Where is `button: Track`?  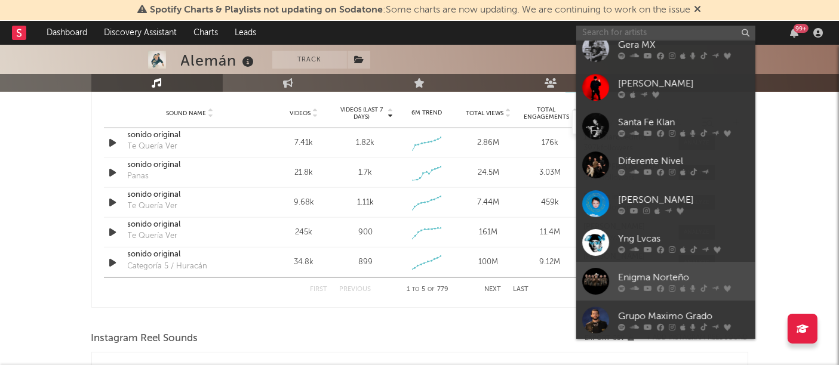
button: Track is located at coordinates (309, 60).